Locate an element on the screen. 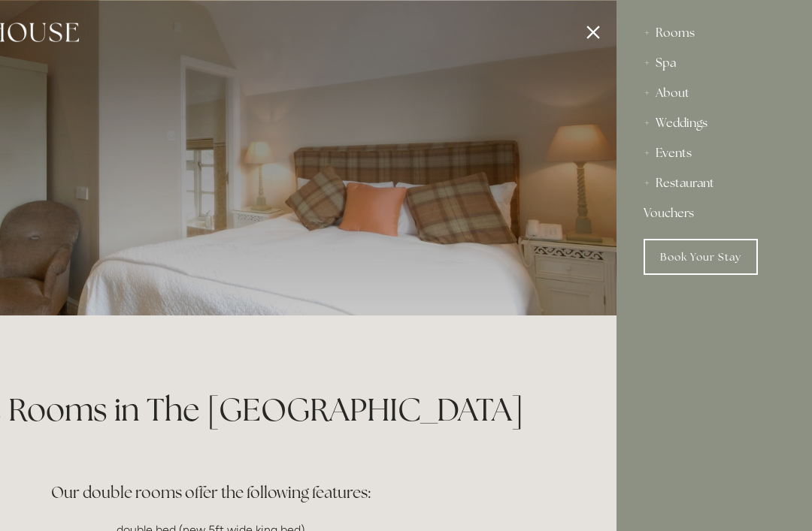 This screenshot has width=812, height=531. div: Rooms is located at coordinates (714, 33).